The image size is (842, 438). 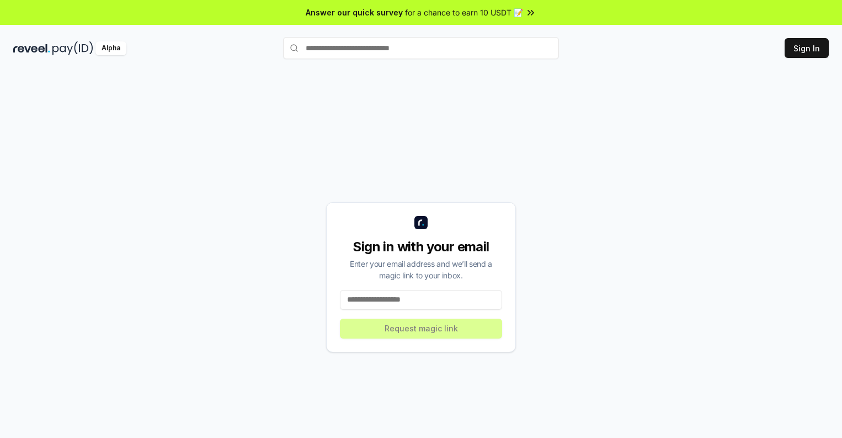 What do you see at coordinates (421, 222) in the screenshot?
I see `img: logo_small` at bounding box center [421, 222].